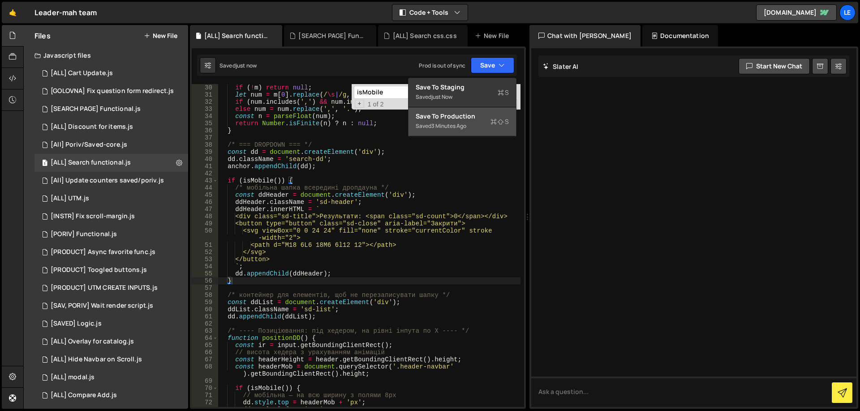 Image resolution: width=860 pixels, height=411 pixels. Describe the element at coordinates (205, 303) in the screenshot. I see `div: 59` at that location.